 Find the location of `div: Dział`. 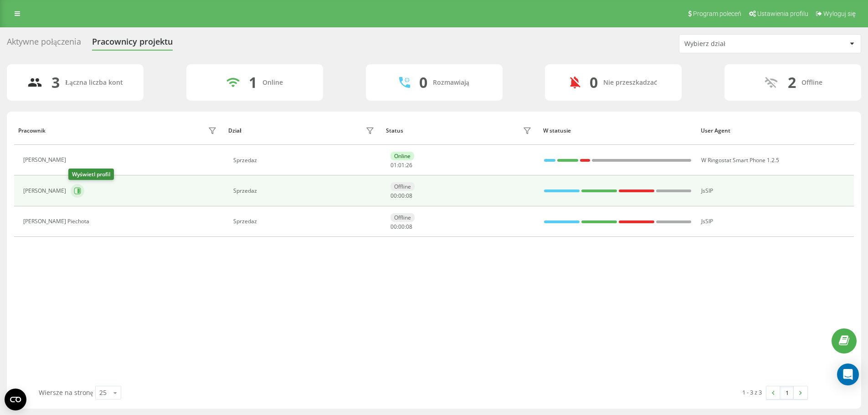

div: Dział is located at coordinates (235, 130).